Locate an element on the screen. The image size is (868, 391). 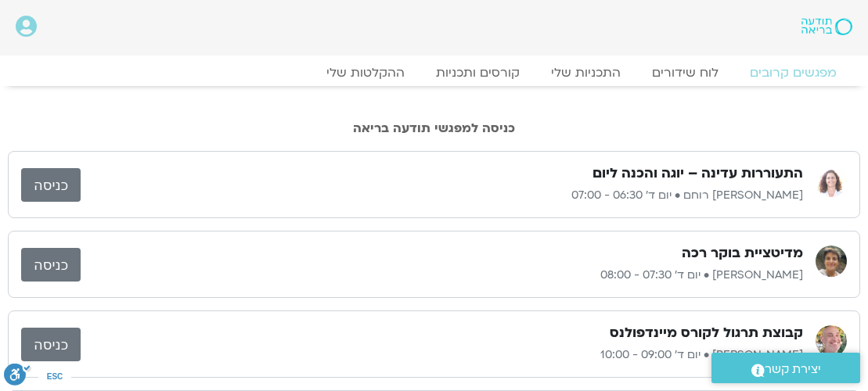
a: קורסים ותכניות is located at coordinates (477, 73).